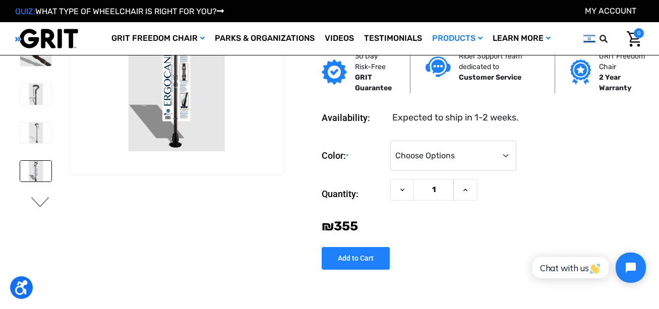 Image resolution: width=659 pixels, height=309 pixels. Describe the element at coordinates (40, 203) in the screenshot. I see `button: Go to slide 2 of 3` at that location.